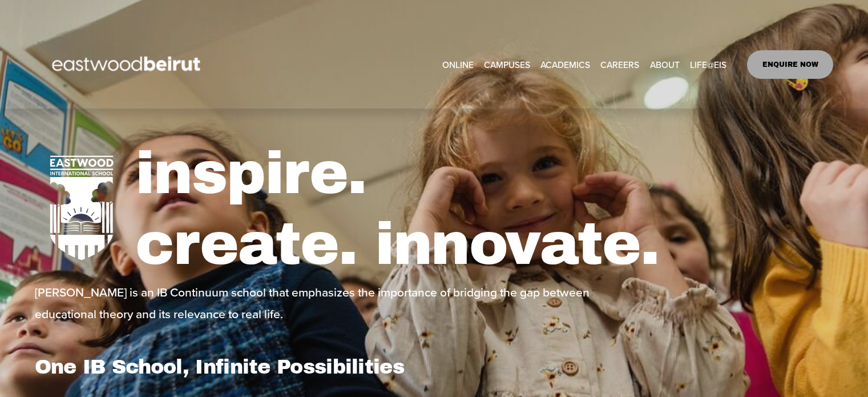  Describe the element at coordinates (484, 209) in the screenshot. I see `h1: inspire. create. innovate.` at that location.